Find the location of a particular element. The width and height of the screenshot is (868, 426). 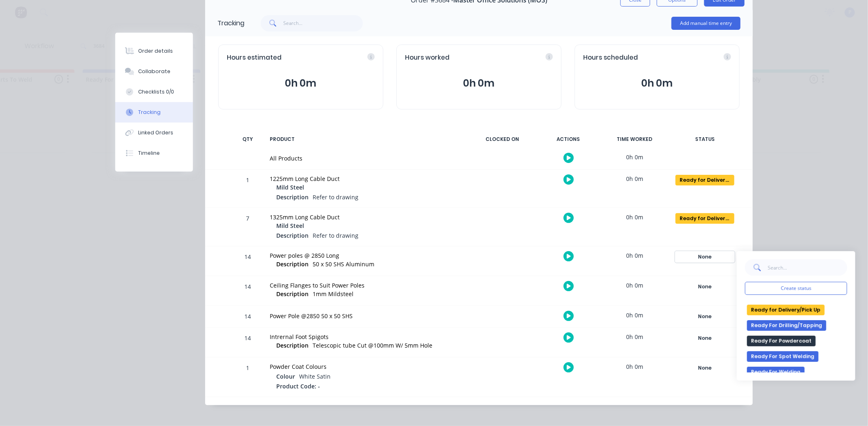

button: Linked Orders is located at coordinates (154, 133).